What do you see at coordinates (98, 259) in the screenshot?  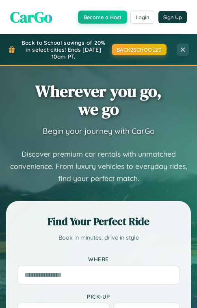 I see `label: Where` at bounding box center [98, 259].